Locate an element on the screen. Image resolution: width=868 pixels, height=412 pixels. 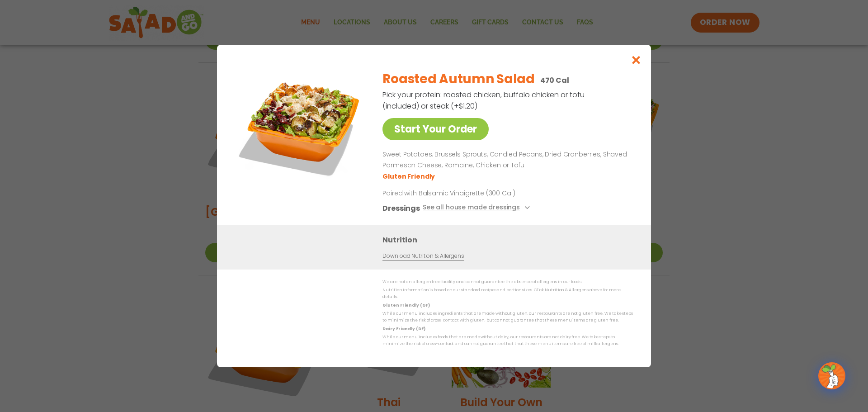
strong: Gluten Friendly (GF) is located at coordinates (406, 306).